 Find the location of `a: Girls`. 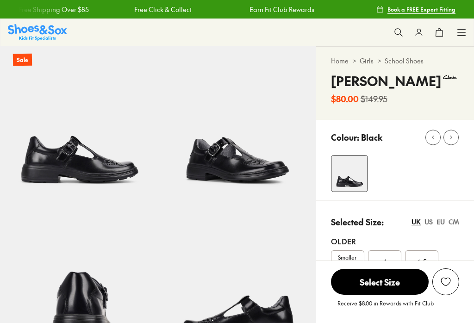

a: Girls is located at coordinates (367, 61).